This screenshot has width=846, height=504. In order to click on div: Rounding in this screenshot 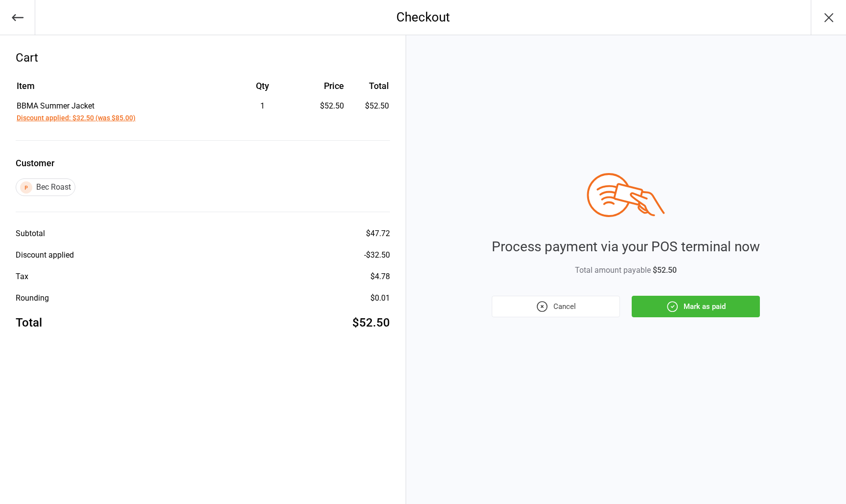, I will do `click(32, 298)`.